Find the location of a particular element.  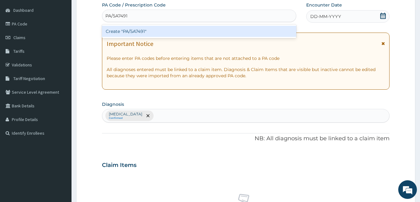

h3: Claim Items is located at coordinates (119, 166).